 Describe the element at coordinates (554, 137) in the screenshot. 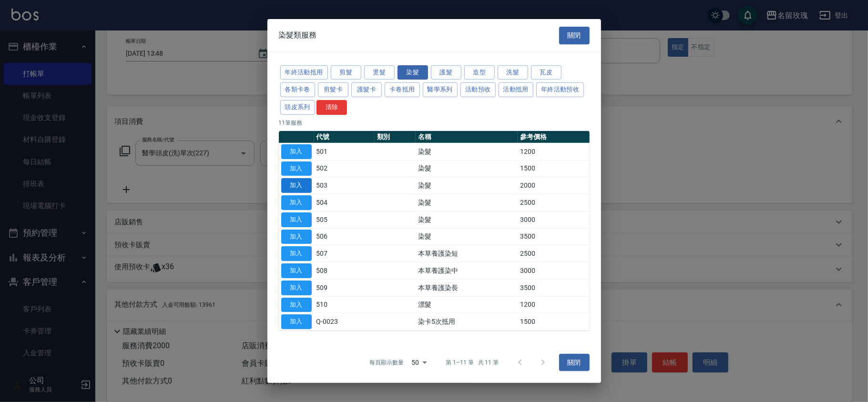

I see `th: 參考價格` at that location.